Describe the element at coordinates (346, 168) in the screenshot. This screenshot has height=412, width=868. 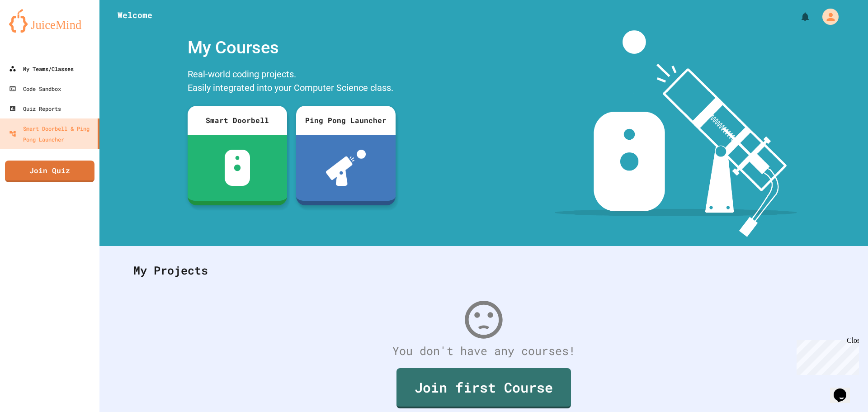
I see `img: ppl-with-ball.png` at that location.